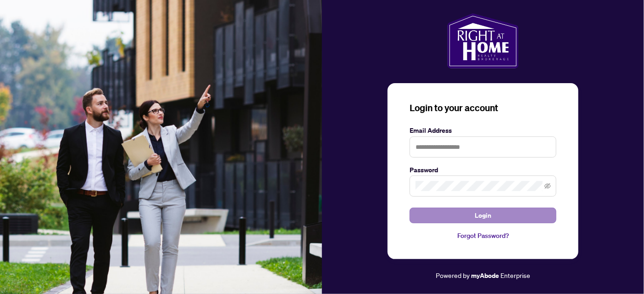  Describe the element at coordinates (485, 276) in the screenshot. I see `a: myAbode` at that location.